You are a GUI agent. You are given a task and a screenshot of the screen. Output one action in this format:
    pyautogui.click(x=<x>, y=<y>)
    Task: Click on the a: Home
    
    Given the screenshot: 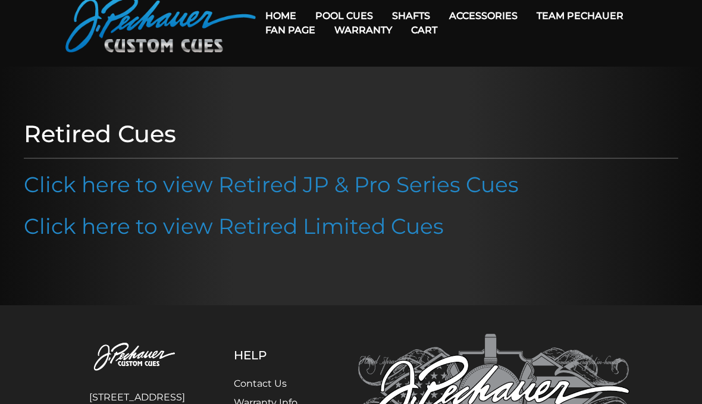 What is the action you would take?
    pyautogui.click(x=281, y=15)
    